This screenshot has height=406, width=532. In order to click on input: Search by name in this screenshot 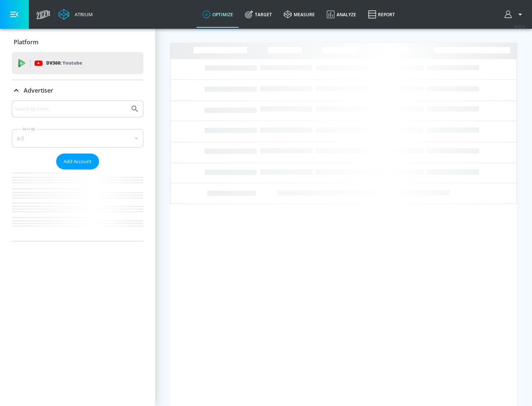, I will do `click(71, 109)`.